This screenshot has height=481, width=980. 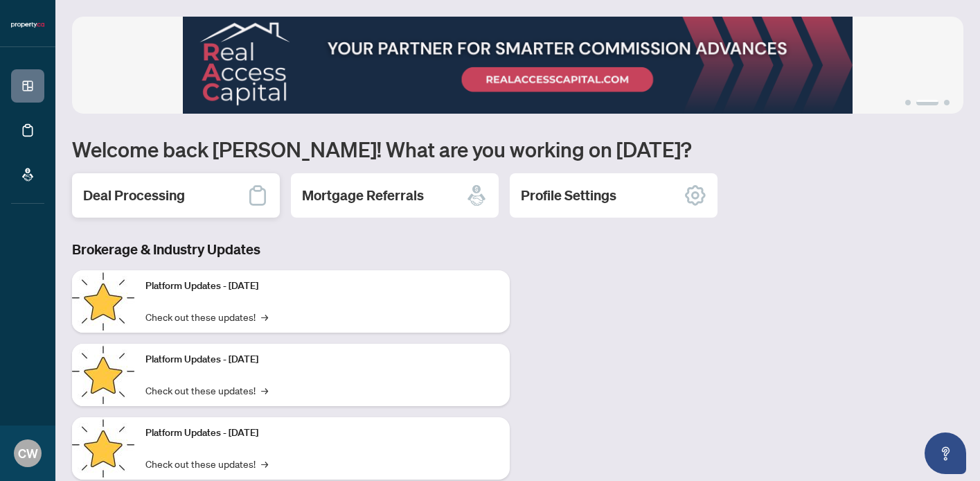 What do you see at coordinates (363, 195) in the screenshot?
I see `h2: Mortgage Referrals` at bounding box center [363, 195].